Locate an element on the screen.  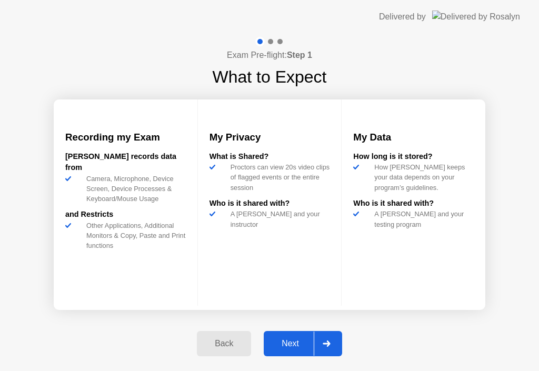
div: Next is located at coordinates (290, 344).